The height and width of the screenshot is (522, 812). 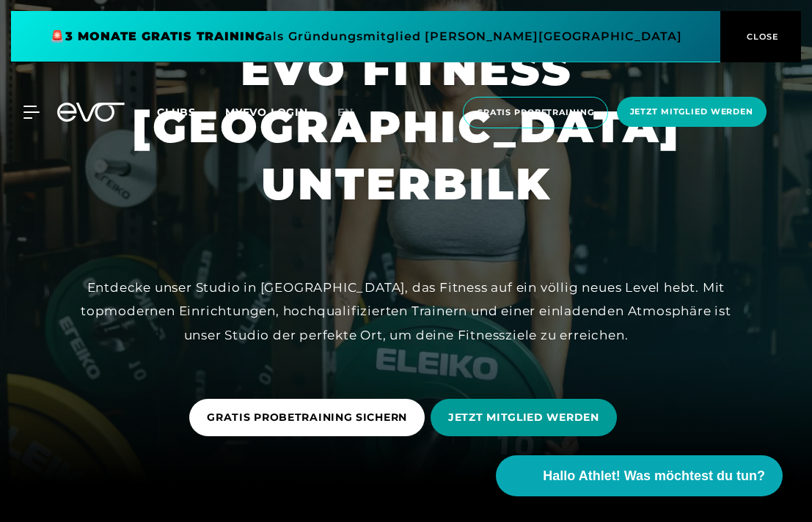 What do you see at coordinates (692, 111) in the screenshot?
I see `span: Jetzt Mitglied werden` at bounding box center [692, 111].